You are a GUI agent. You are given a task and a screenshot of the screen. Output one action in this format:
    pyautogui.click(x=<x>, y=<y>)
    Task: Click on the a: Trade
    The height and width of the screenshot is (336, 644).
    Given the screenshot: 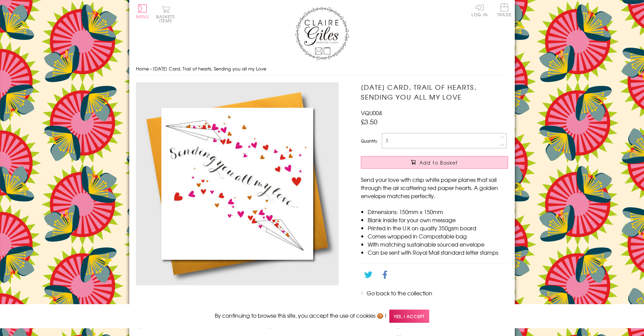 What is the action you would take?
    pyautogui.click(x=504, y=10)
    